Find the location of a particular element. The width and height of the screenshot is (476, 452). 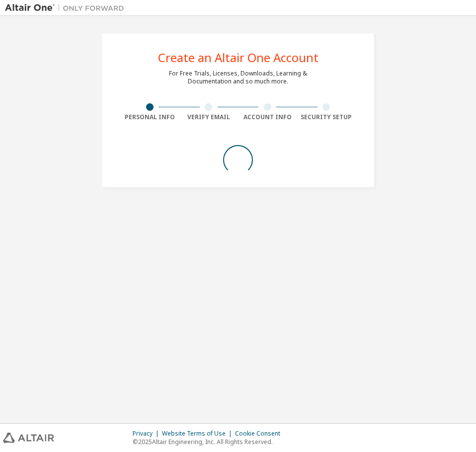

div: Privacy is located at coordinates (147, 433).